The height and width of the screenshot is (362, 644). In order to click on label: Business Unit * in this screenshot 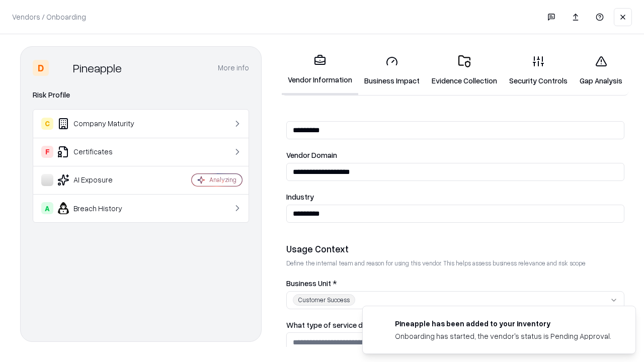, I will do `click(455, 283)`.